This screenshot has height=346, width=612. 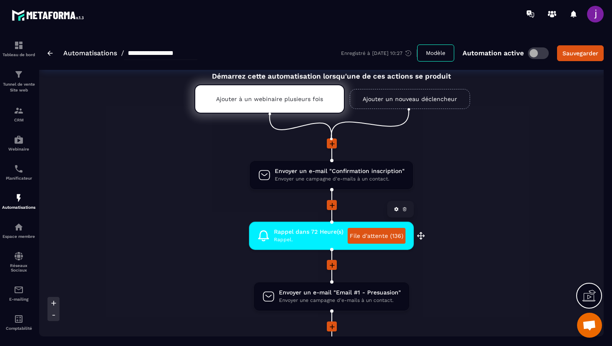 I want to click on p: Webinaire, so click(x=19, y=149).